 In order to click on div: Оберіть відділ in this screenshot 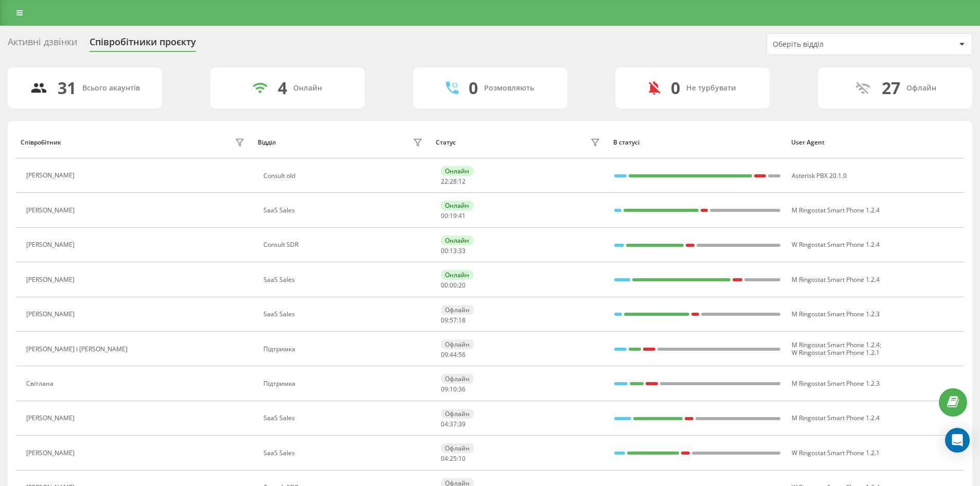, I will do `click(834, 44)`.